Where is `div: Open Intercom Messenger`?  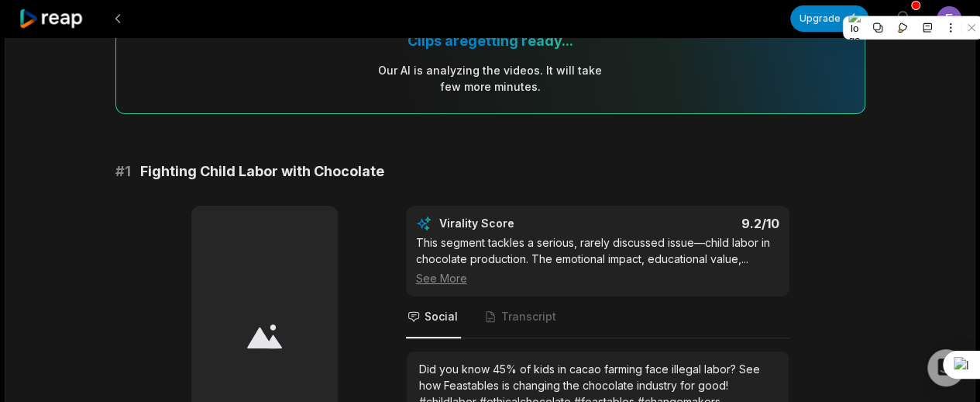 div: Open Intercom Messenger is located at coordinates (945, 367).